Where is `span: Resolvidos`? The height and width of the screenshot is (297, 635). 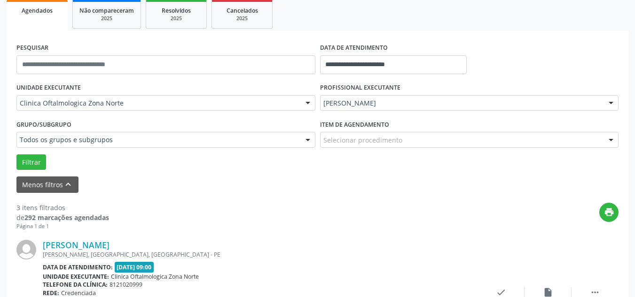 span: Resolvidos is located at coordinates (176, 10).